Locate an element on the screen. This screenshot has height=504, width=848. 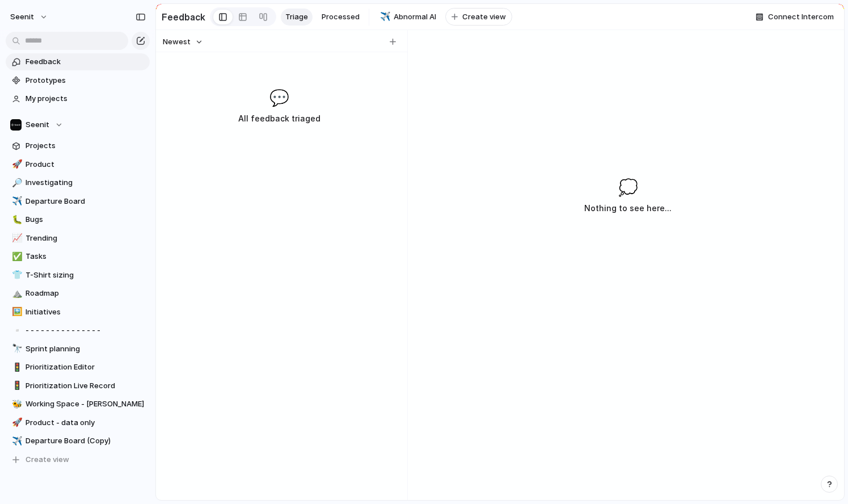
span: Sprint planning is located at coordinates (86, 349).